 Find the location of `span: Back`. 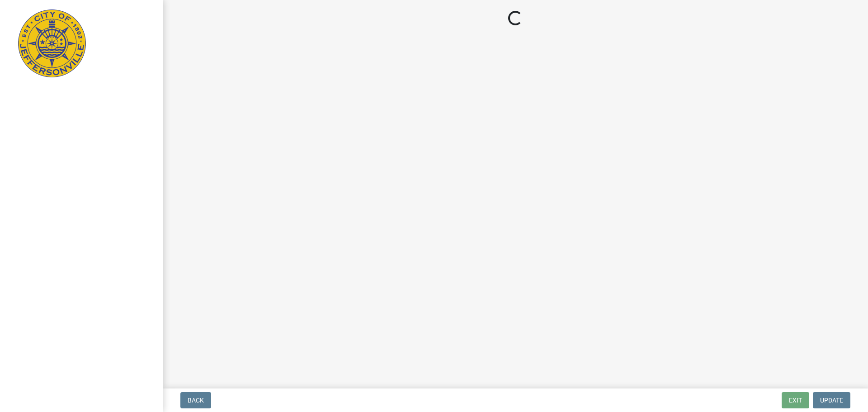

span: Back is located at coordinates (196, 400).